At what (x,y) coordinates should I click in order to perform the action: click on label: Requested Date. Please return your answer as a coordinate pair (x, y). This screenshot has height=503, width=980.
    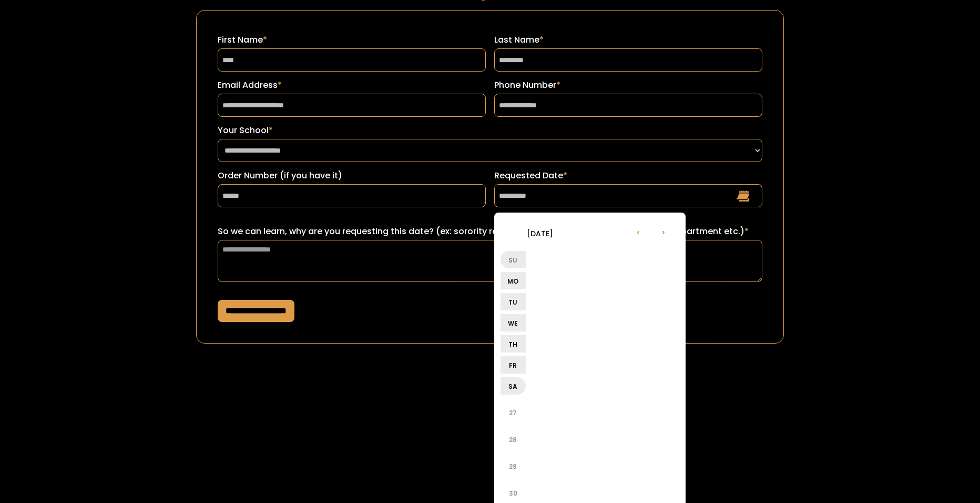
    Looking at the image, I should click on (629, 176).